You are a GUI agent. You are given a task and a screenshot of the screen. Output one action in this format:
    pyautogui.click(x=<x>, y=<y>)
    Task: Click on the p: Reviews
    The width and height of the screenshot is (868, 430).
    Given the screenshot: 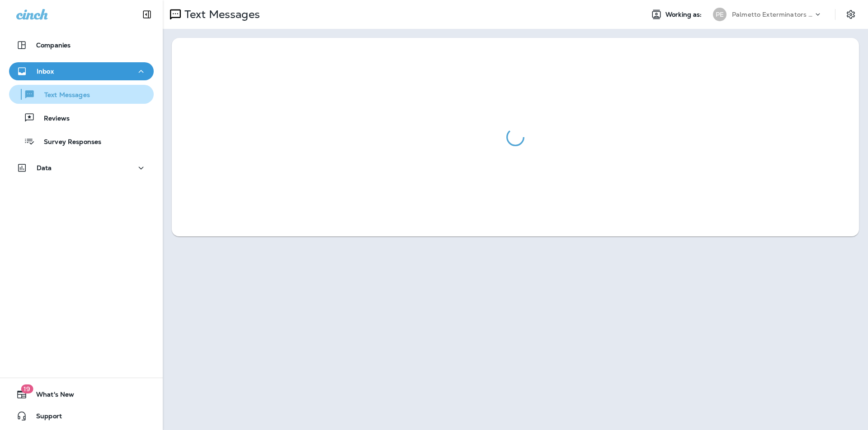 What is the action you would take?
    pyautogui.click(x=52, y=119)
    